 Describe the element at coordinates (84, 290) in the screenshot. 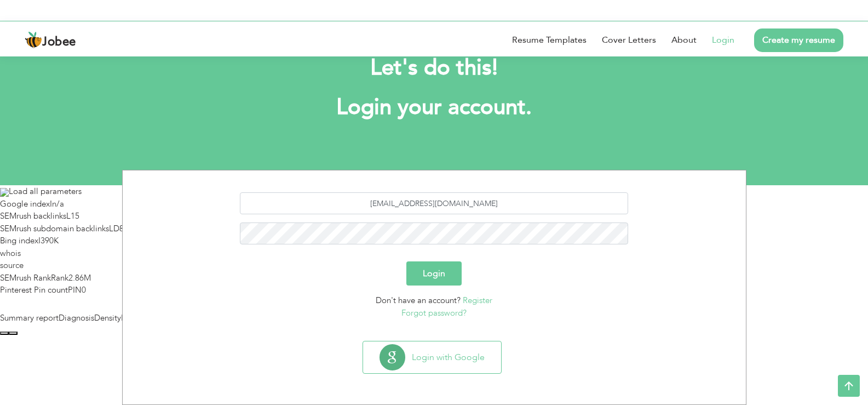

I see `a: 0` at that location.